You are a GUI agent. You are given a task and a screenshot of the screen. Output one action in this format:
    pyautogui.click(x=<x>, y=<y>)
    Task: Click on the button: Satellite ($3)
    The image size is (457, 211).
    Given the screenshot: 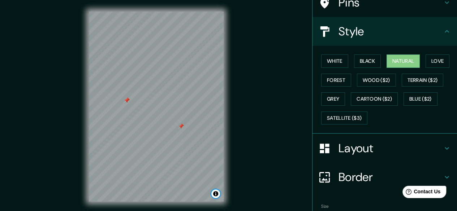 What is the action you would take?
    pyautogui.click(x=344, y=118)
    